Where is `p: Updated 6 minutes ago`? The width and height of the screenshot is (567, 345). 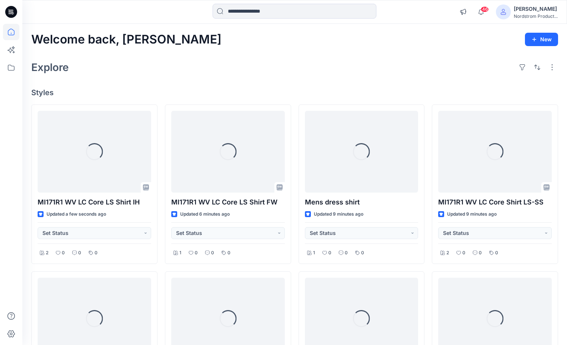
p: Updated 6 minutes ago is located at coordinates (205, 214).